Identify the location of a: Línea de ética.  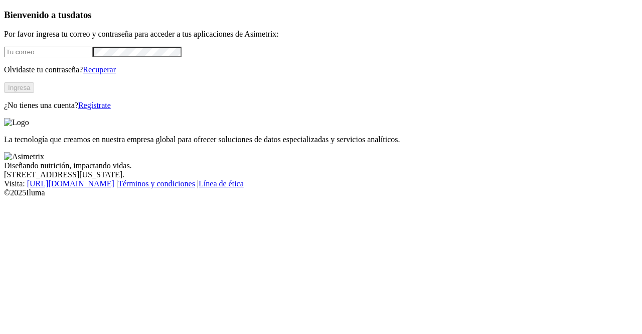
(221, 183).